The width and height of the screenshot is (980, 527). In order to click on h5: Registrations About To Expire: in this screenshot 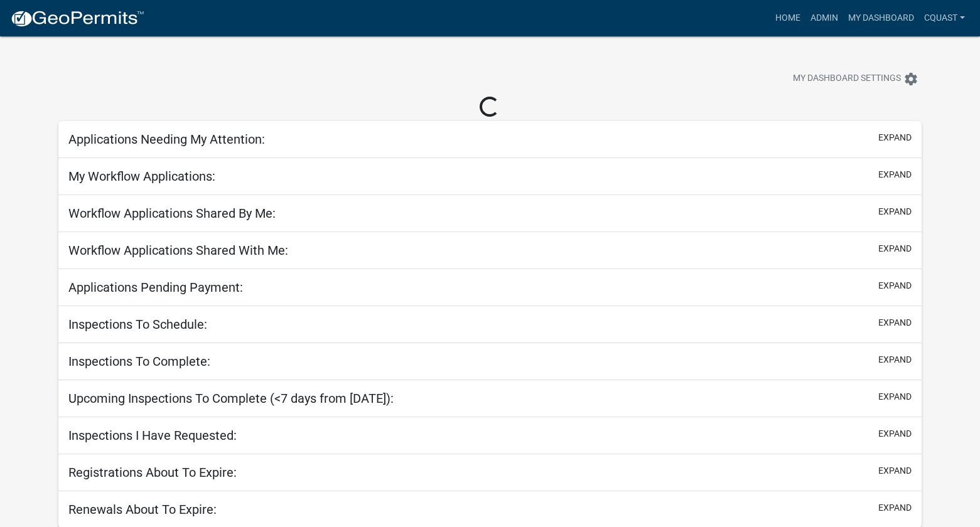, I will do `click(153, 472)`.